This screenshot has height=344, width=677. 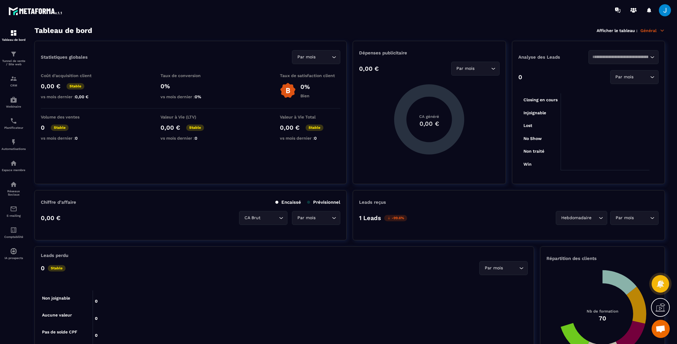 I want to click on p: Chiffre d’affaire, so click(x=58, y=202).